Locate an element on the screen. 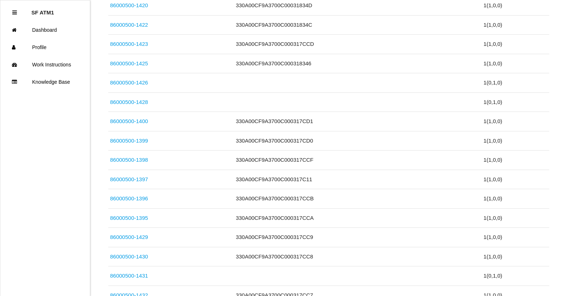 The image size is (572, 296). p: SF ATM1 is located at coordinates (43, 10).